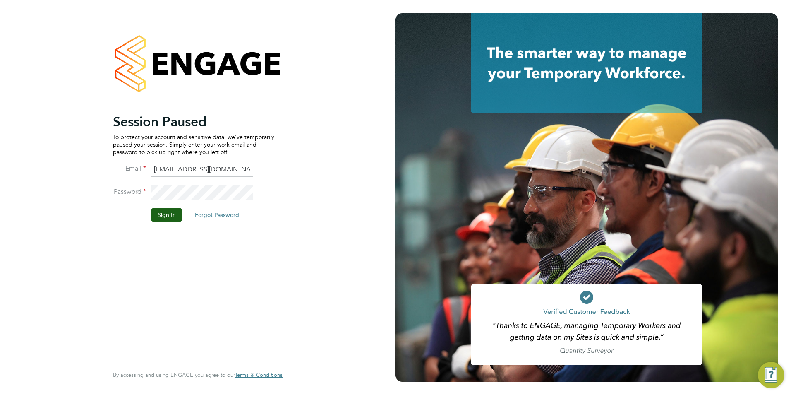 Image resolution: width=791 pixels, height=395 pixels. Describe the element at coordinates (198, 374) in the screenshot. I see `span: By accessing and using ENGAGE you agree to our` at that location.